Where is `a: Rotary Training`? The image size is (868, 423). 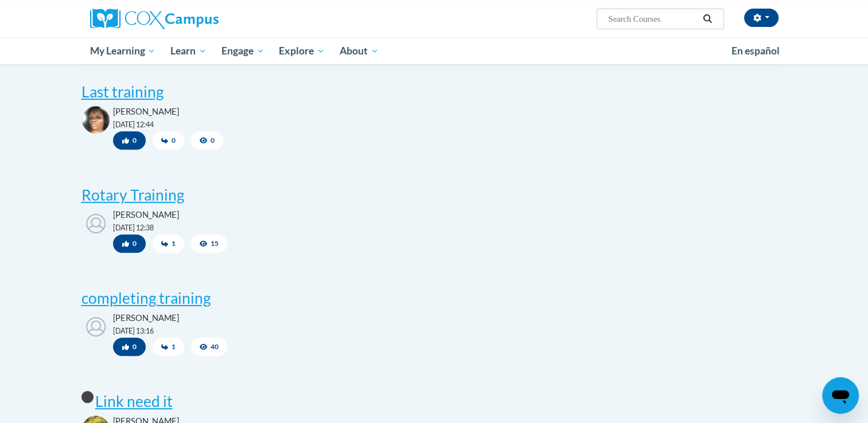
a: Rotary Training is located at coordinates (133, 195).